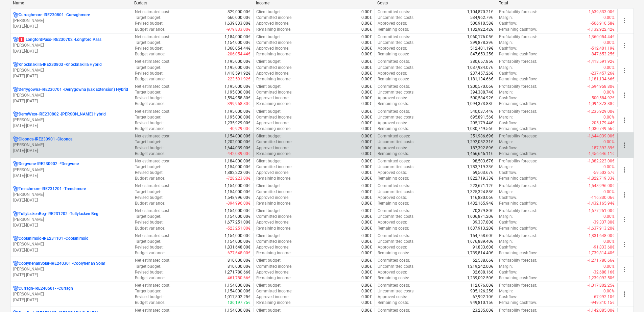 The image size is (644, 312). Describe the element at coordinates (480, 79) in the screenshot. I see `p: 1,181,134.66€` at that location.